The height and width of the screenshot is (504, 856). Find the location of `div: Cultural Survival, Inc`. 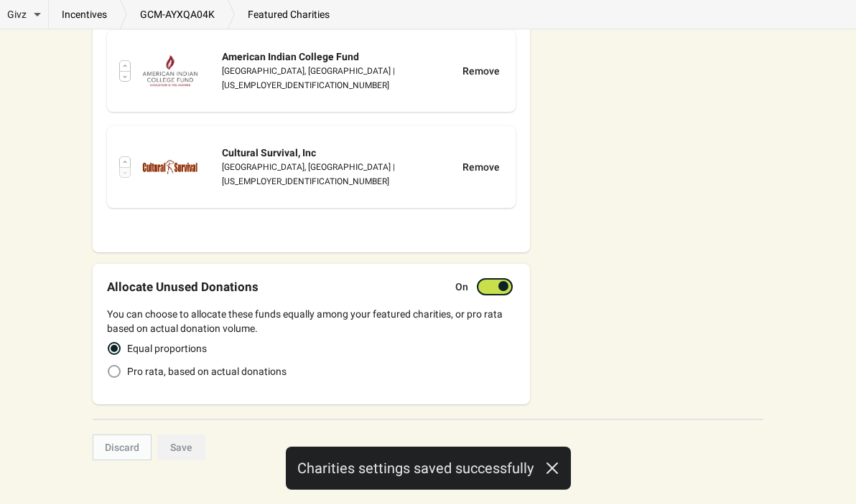

div: Cultural Survival, Inc is located at coordinates (341, 153).